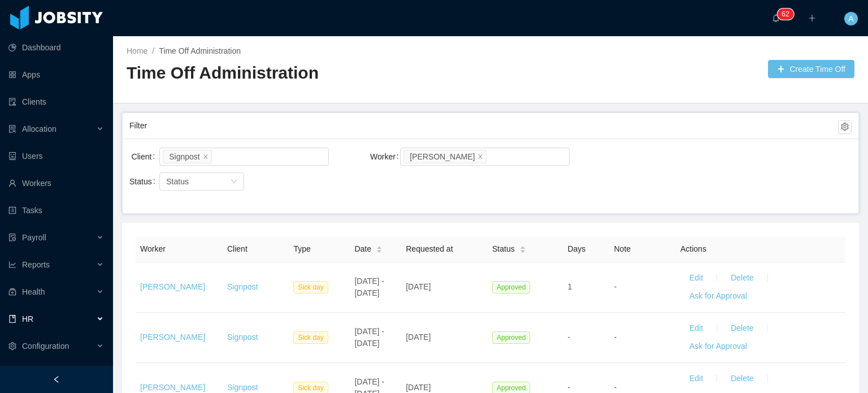 This screenshot has width=868, height=393. Describe the element at coordinates (56, 102) in the screenshot. I see `a: icon: auditClients` at that location.